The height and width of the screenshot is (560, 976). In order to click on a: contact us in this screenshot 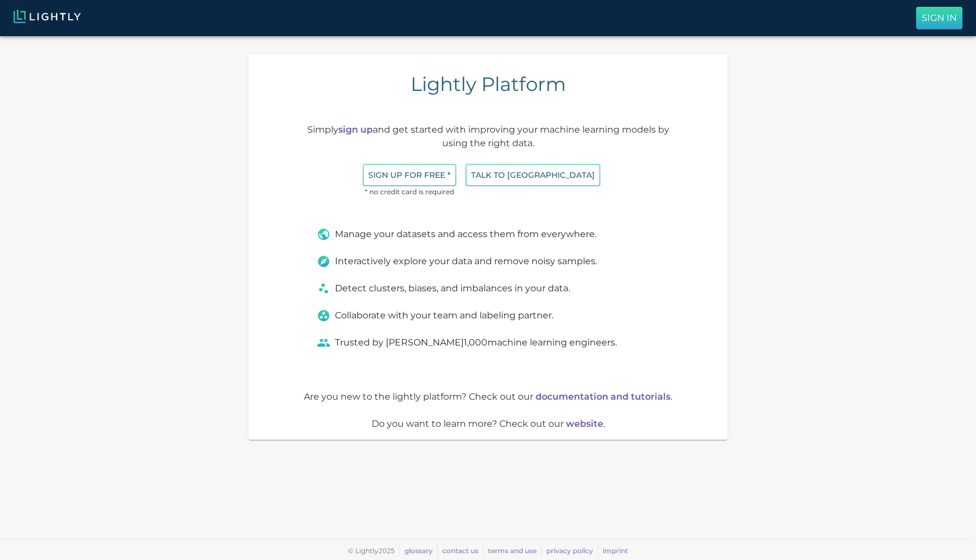, I will do `click(460, 550)`.